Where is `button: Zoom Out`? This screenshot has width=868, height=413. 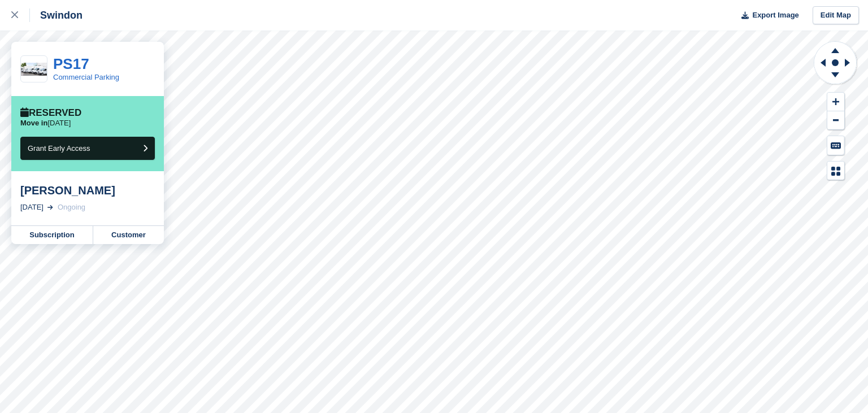
button: Zoom Out is located at coordinates (836, 120).